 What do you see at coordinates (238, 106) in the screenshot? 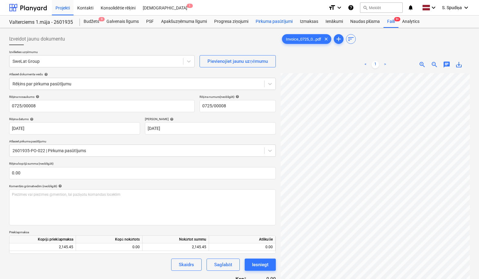
I see `input: Rēķina numurs` at bounding box center [238, 106].